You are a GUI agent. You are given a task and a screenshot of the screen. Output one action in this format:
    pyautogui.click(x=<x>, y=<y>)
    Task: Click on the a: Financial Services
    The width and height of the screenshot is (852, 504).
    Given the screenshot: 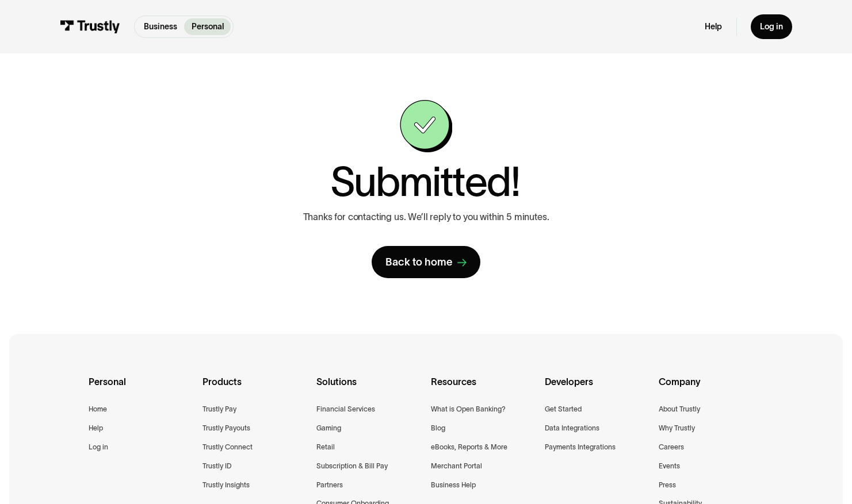 What is the action you would take?
    pyautogui.click(x=346, y=409)
    